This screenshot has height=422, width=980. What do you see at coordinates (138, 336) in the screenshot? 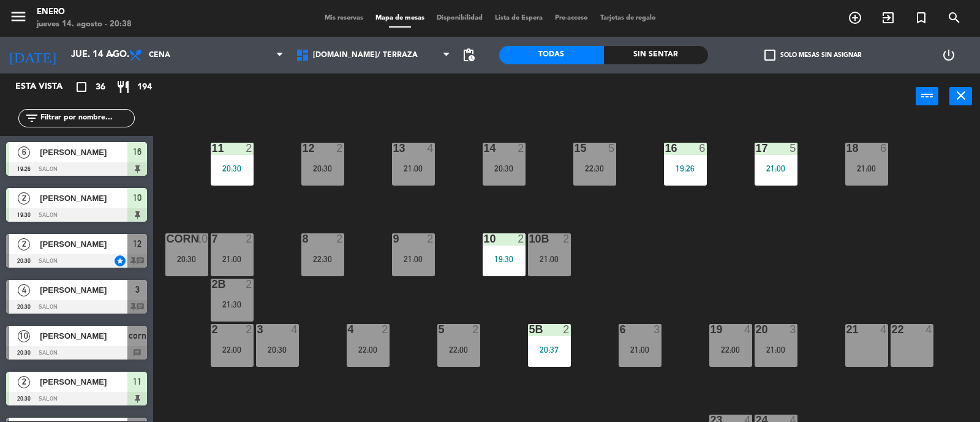
I see `span: corn` at bounding box center [138, 336].